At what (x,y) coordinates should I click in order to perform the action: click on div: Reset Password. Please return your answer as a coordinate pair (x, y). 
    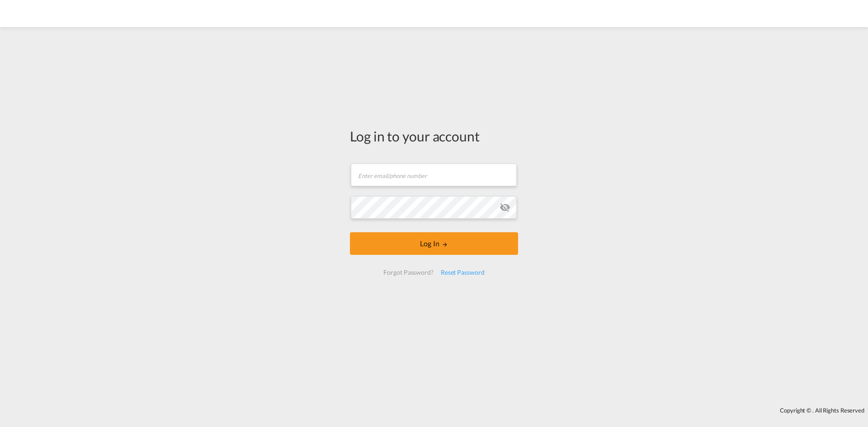
    Looking at the image, I should click on (462, 272).